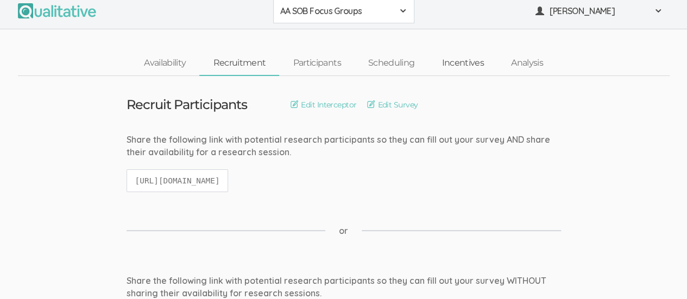 The height and width of the screenshot is (299, 687). Describe the element at coordinates (527, 63) in the screenshot. I see `a: Analysis` at that location.